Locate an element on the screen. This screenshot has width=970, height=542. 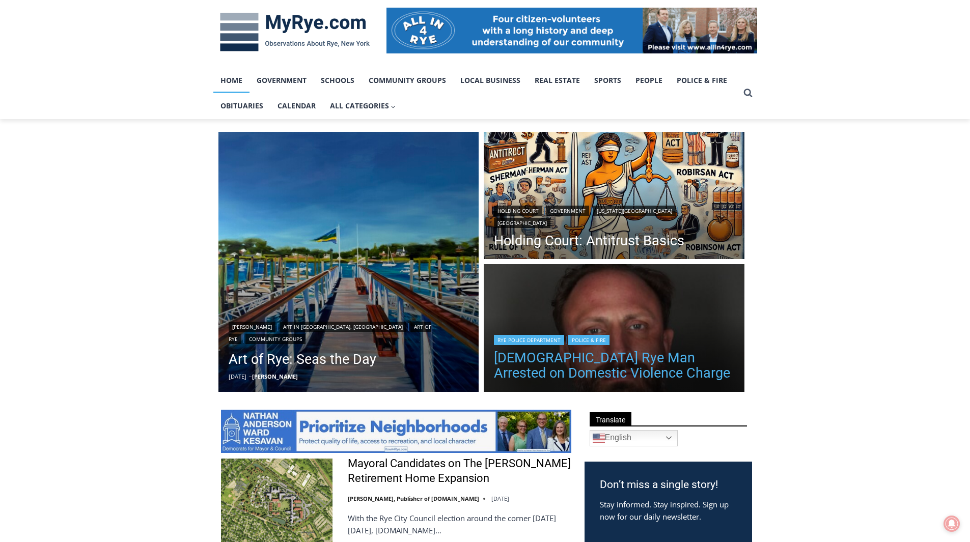
img: All in for Rye is located at coordinates (572, 31).